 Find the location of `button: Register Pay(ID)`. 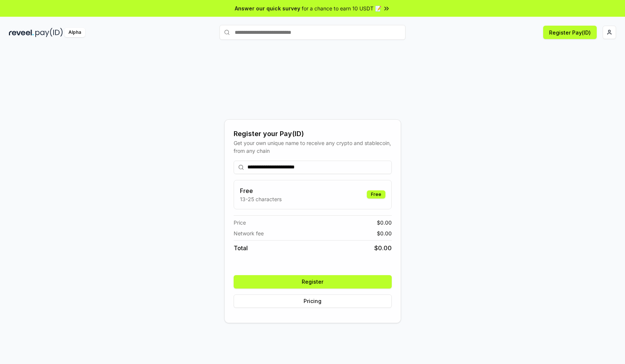

button: Register Pay(ID) is located at coordinates (570, 32).